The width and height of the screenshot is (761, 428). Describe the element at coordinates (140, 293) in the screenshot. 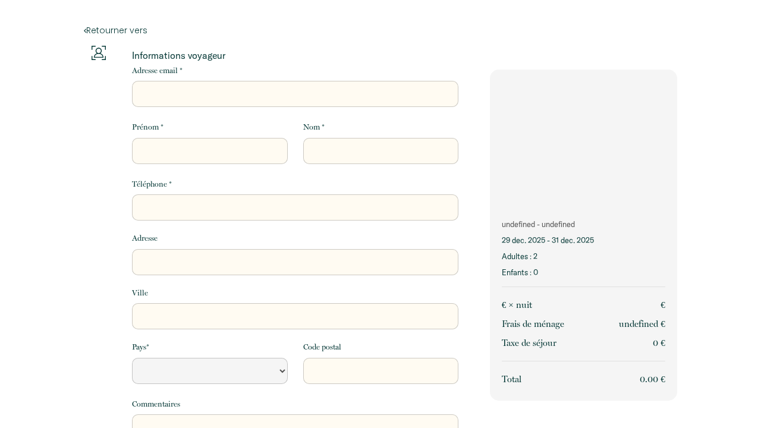

I see `label: Ville` at that location.